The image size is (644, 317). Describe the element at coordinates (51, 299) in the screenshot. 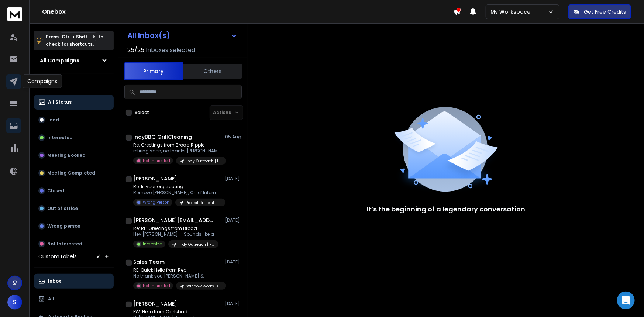

I see `p: All` at that location.